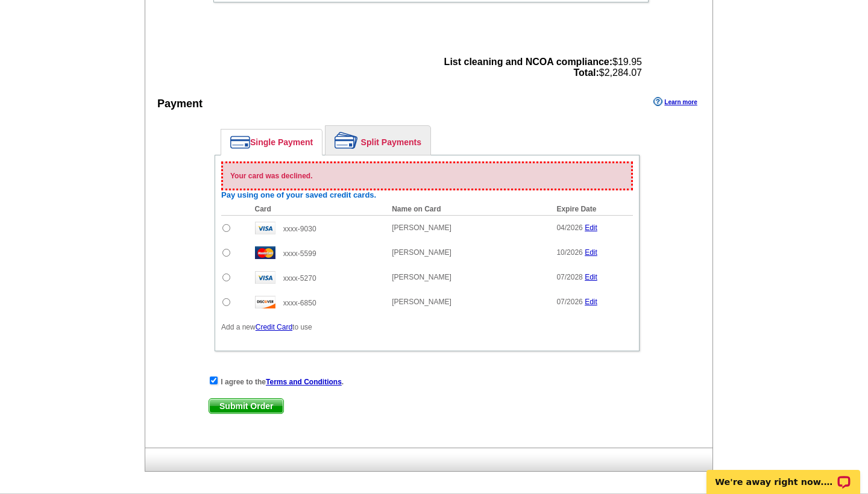 The image size is (868, 494). I want to click on img: disc.gif, so click(265, 302).